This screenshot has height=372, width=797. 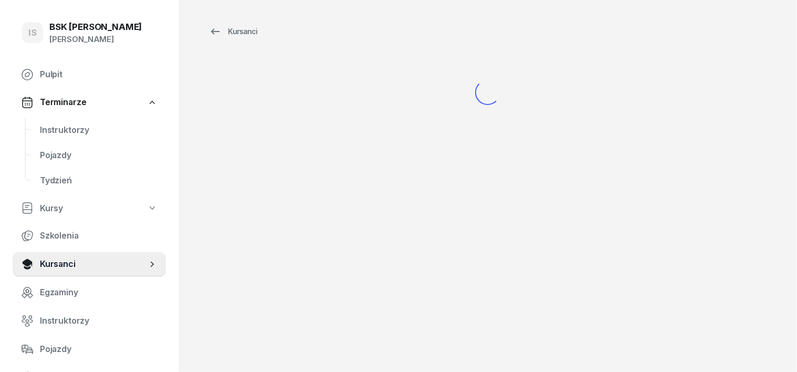 What do you see at coordinates (51, 208) in the screenshot?
I see `span: Kursy` at bounding box center [51, 208].